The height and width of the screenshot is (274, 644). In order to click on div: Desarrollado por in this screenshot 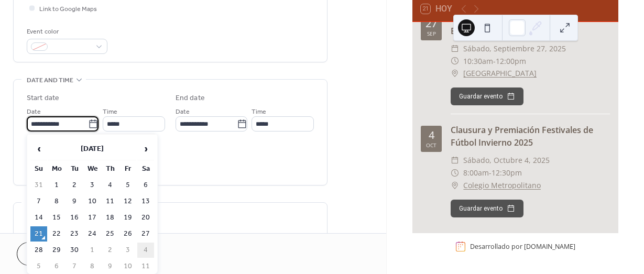, I will do `click(522, 246)`.